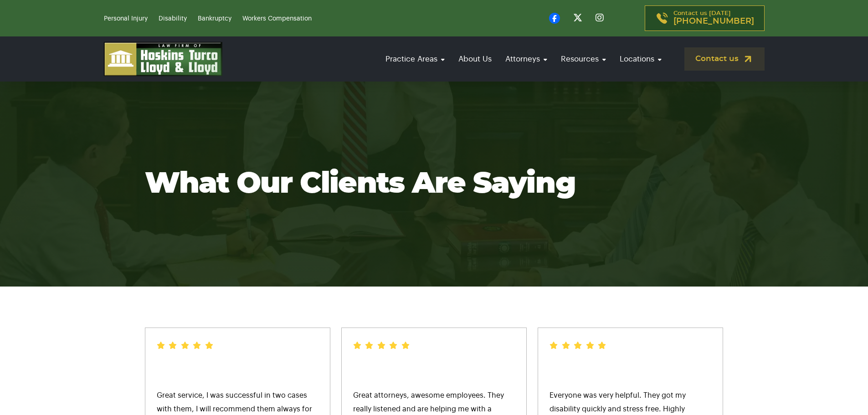 The width and height of the screenshot is (868, 415). What do you see at coordinates (215, 18) in the screenshot?
I see `a: Bankruptcy` at bounding box center [215, 18].